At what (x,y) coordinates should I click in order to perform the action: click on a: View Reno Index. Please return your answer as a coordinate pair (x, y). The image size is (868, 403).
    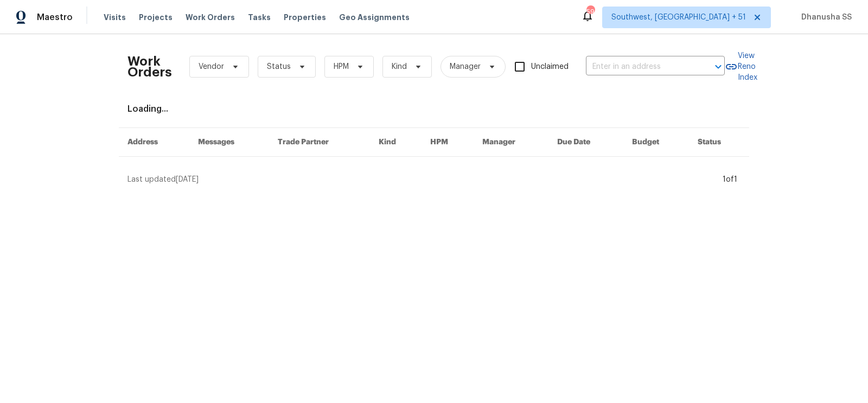
    Looking at the image, I should click on (741, 67).